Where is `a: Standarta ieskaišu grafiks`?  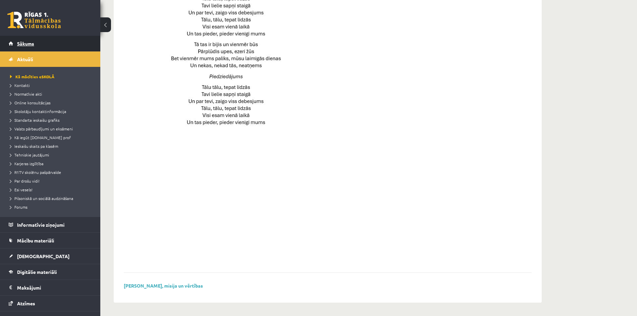
a: Standarta ieskaišu grafiks is located at coordinates (52, 120).